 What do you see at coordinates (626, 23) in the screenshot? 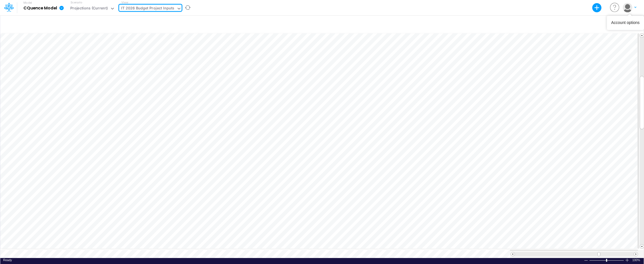
I see `div: Account options` at bounding box center [626, 23].